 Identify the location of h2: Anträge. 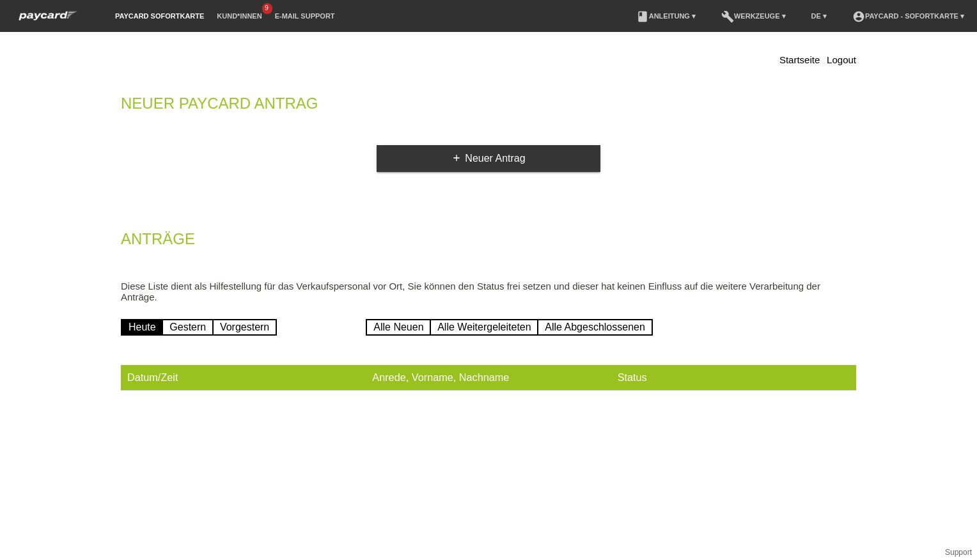
(489, 243).